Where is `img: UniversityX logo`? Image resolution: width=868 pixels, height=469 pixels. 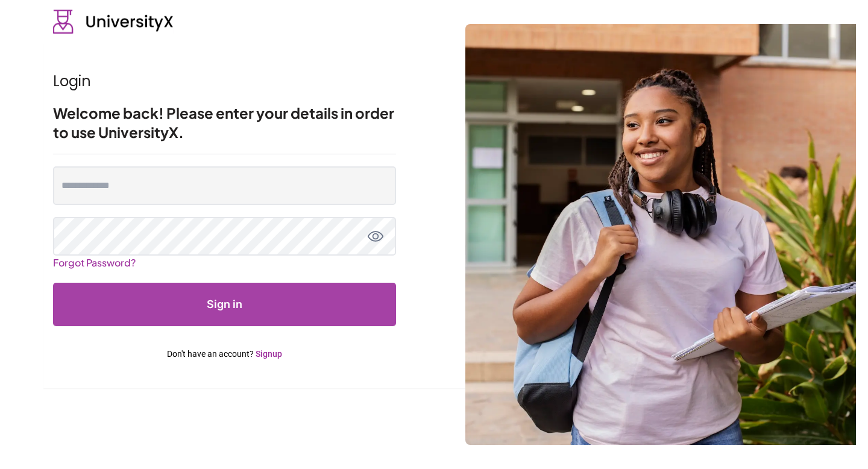
img: UniversityX logo is located at coordinates (113, 21).